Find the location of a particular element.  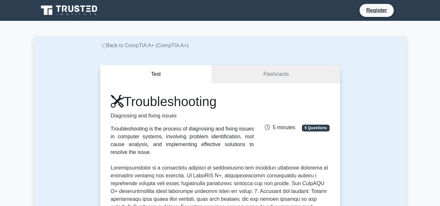

div: Troubleshooting is the process of diagnosing and fixing issues in computer systems, involving pro... is located at coordinates (182, 141).